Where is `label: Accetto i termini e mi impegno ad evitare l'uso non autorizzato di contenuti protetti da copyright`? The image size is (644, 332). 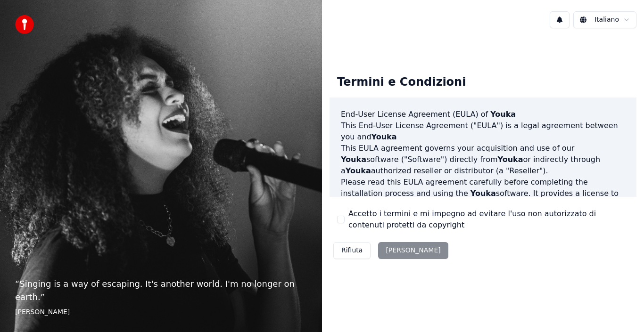
label: Accetto i termini e mi impegno ad evitare l'uso non autorizzato di contenuti protetti da copyright is located at coordinates (488, 220).